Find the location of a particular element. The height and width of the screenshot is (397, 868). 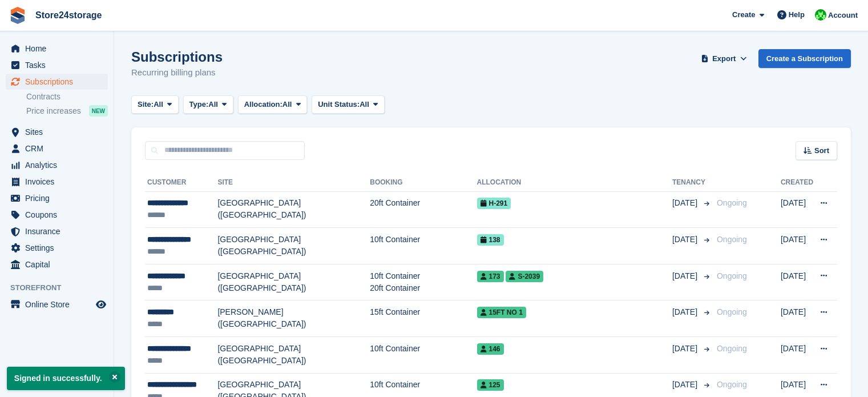

th: Created is located at coordinates (797, 182).